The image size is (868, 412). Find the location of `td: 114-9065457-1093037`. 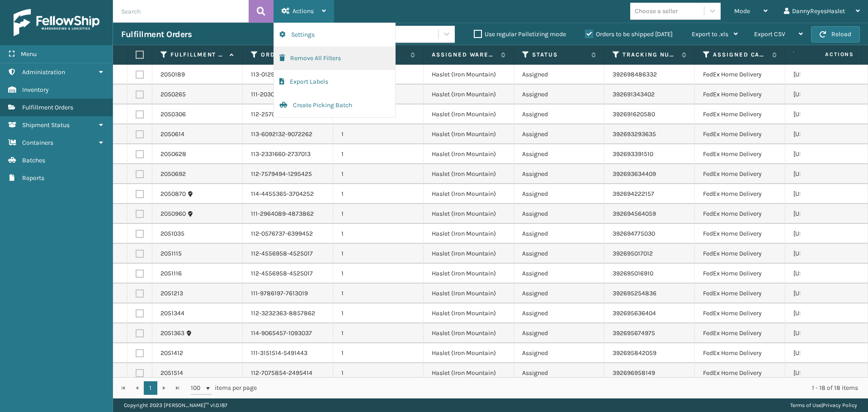

td: 114-9065457-1093037 is located at coordinates (288, 333).